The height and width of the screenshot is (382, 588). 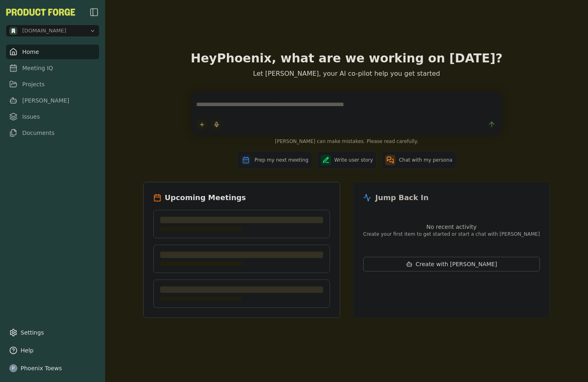 I want to click on span: Issues, so click(x=31, y=116).